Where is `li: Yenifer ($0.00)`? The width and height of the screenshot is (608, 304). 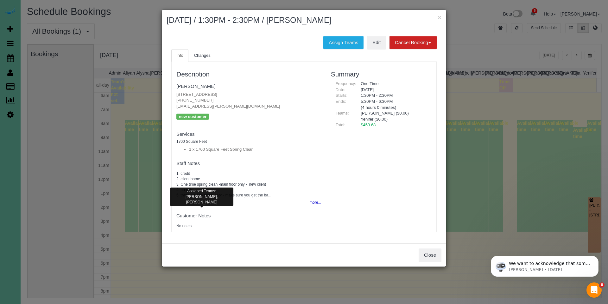
li: Yenifer ($0.00) is located at coordinates (394, 119).